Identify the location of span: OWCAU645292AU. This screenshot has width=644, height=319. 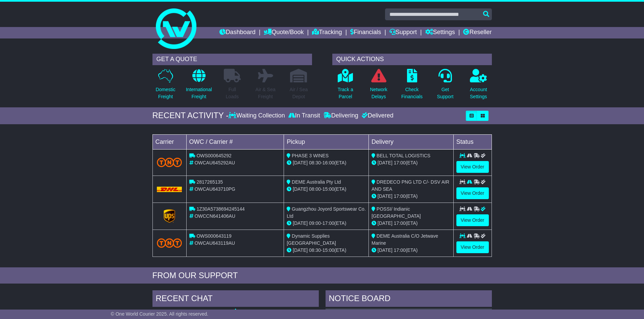
(214, 163).